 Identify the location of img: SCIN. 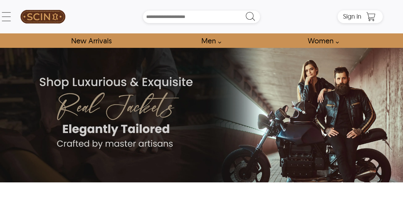
(43, 17).